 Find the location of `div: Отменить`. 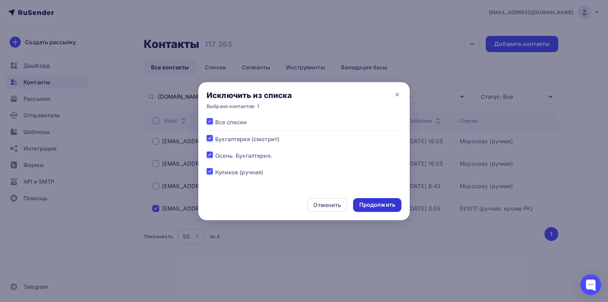

div: Отменить is located at coordinates (327, 205).